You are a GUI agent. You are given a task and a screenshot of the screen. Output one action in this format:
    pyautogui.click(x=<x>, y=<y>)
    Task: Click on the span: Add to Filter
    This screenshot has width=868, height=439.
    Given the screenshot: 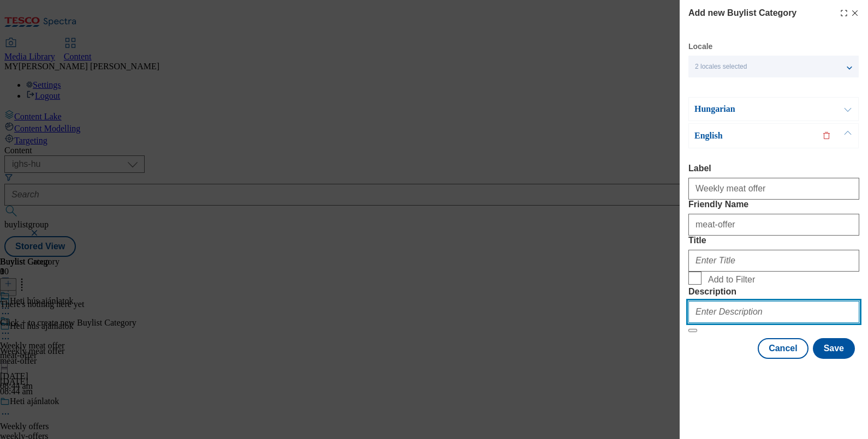 What is the action you would take?
    pyautogui.click(x=731, y=280)
    